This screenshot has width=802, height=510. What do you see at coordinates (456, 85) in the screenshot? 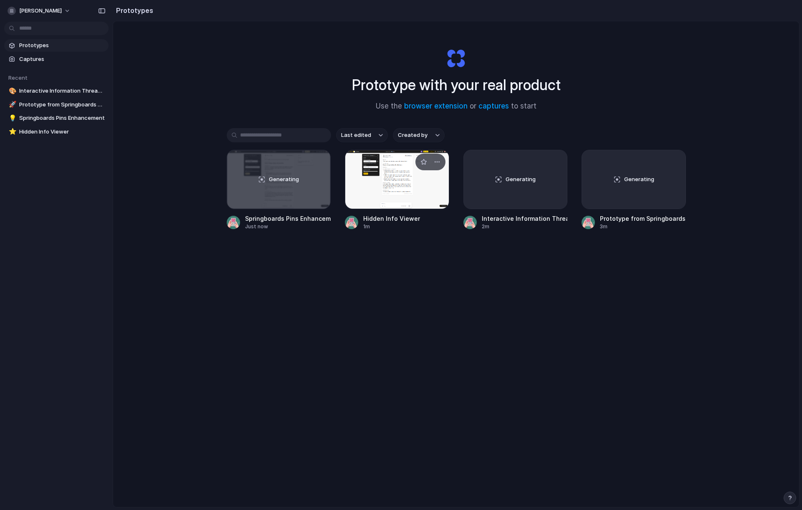
I see `h1: Prototype with your real product` at bounding box center [456, 85].